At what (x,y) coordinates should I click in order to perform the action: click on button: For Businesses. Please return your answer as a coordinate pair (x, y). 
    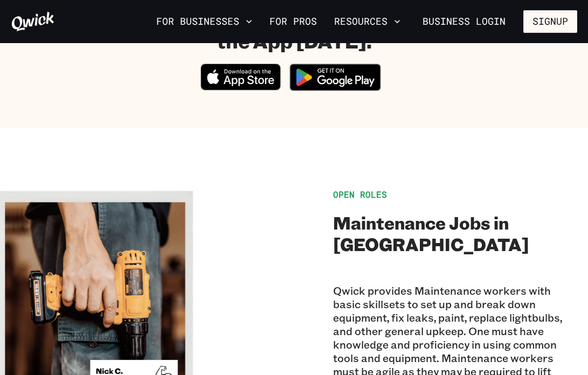
    Looking at the image, I should click on (204, 21).